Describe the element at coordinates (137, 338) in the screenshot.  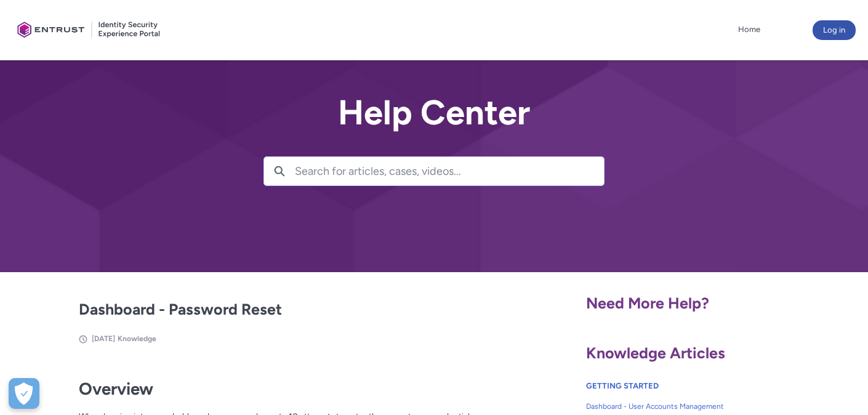
I see `li: Knowledge` at that location.